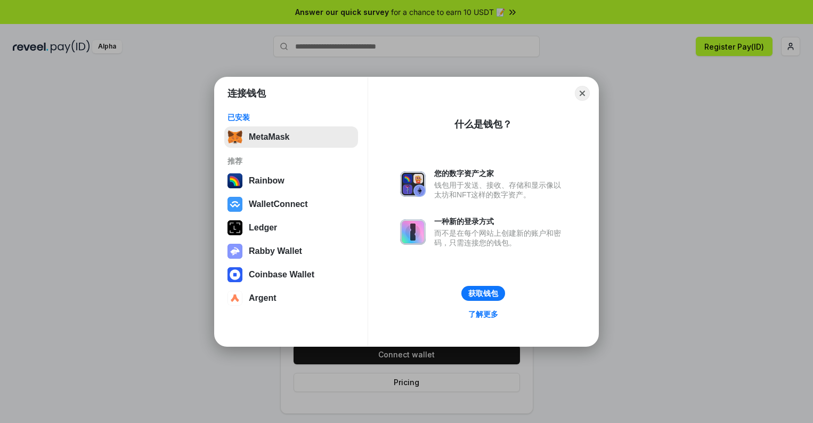 The image size is (813, 423). I want to click on div: 钱包用于发送、接收、存储和显示像以太坊和NFT这样的数字资产。, so click(500, 190).